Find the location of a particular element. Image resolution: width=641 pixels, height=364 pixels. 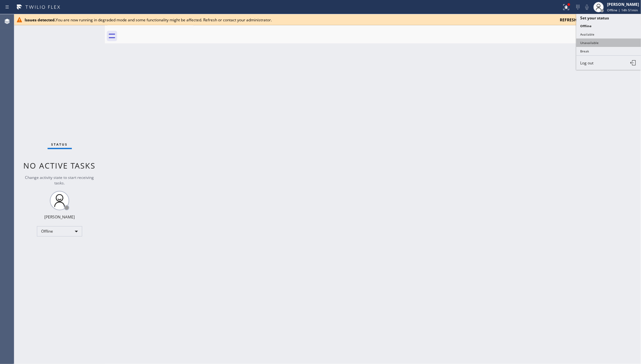

span: refresh is located at coordinates (568, 20).